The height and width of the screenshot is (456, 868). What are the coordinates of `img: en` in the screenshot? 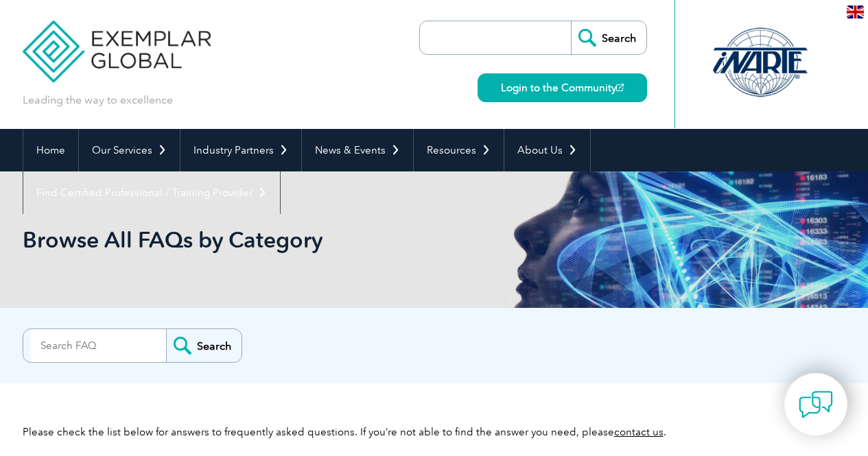 It's located at (855, 12).